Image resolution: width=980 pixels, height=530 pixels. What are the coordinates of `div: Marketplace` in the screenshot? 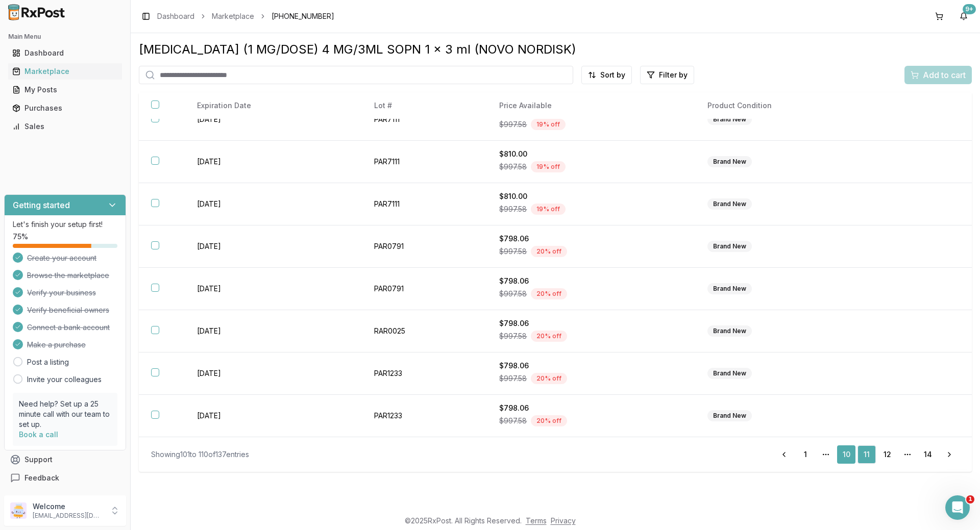 It's located at (65, 71).